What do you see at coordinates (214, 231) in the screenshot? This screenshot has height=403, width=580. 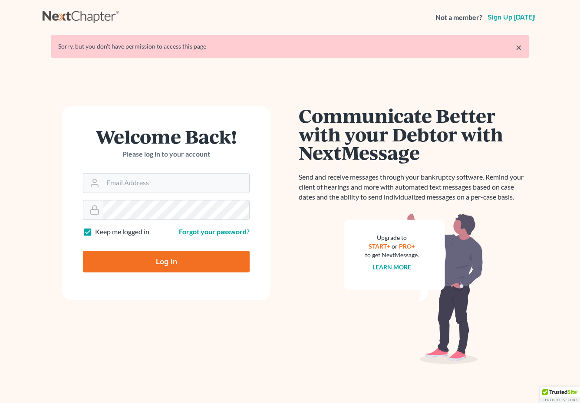 I see `a: Forgot your password?` at bounding box center [214, 231].